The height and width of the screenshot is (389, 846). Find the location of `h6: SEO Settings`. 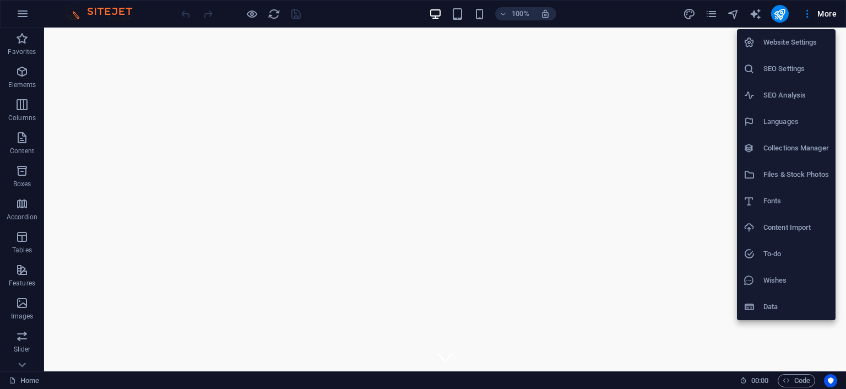

h6: SEO Settings is located at coordinates (796, 69).